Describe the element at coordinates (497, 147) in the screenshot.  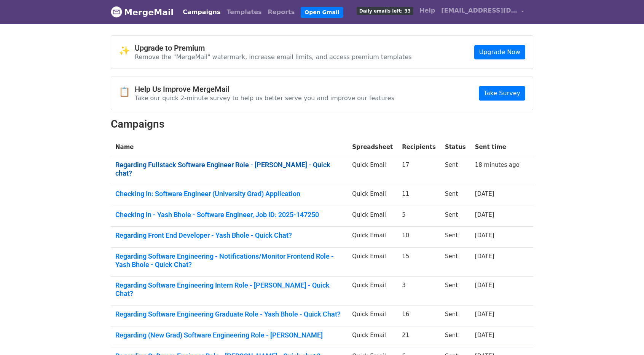
I see `th: Sent time` at that location.